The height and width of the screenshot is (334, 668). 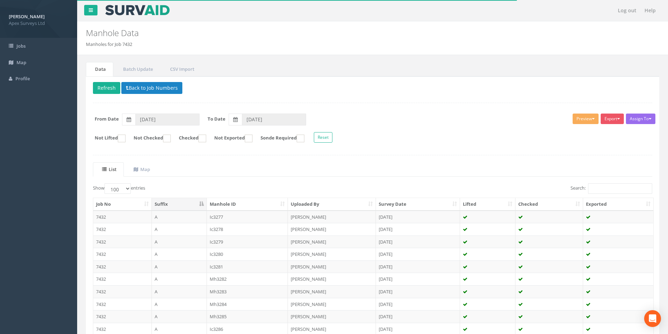 I want to click on a: CSV Import, so click(x=181, y=69).